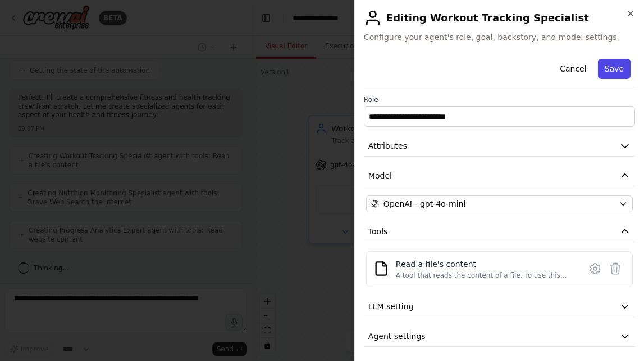 This screenshot has width=644, height=361. Describe the element at coordinates (425, 204) in the screenshot. I see `span: OpenAI - gpt-4o-mini` at that location.